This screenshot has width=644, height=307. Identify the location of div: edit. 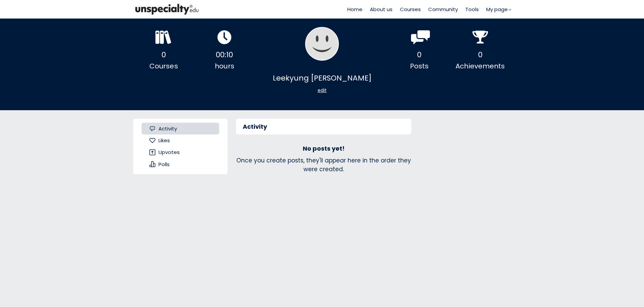
(322, 90).